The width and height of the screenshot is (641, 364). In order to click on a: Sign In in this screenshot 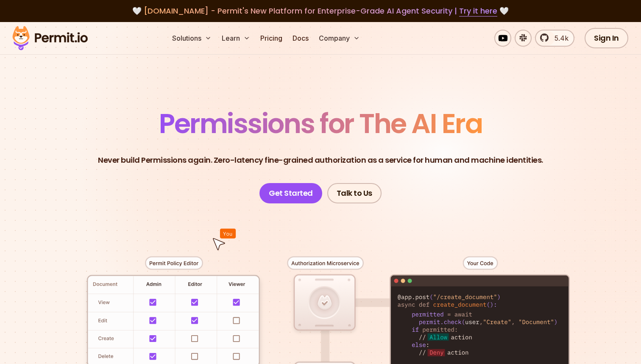, I will do `click(606, 38)`.